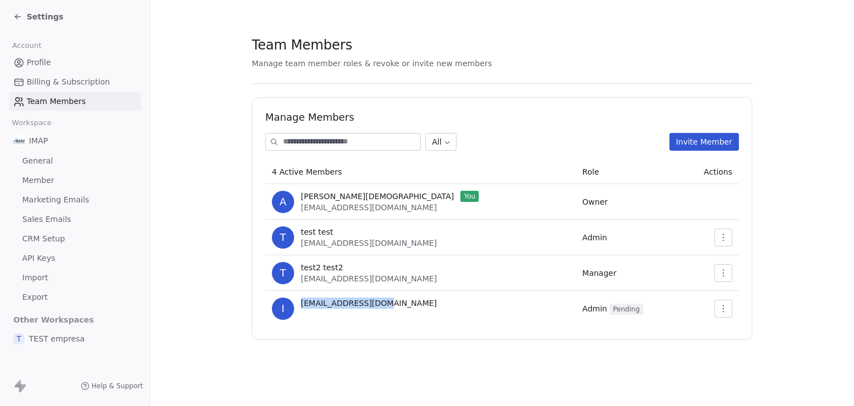 The height and width of the screenshot is (406, 854). I want to click on span: TEST empresa, so click(57, 338).